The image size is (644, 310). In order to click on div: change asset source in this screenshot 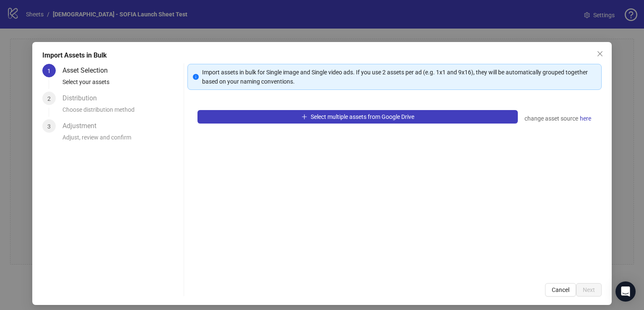, I will do `click(558, 118)`.